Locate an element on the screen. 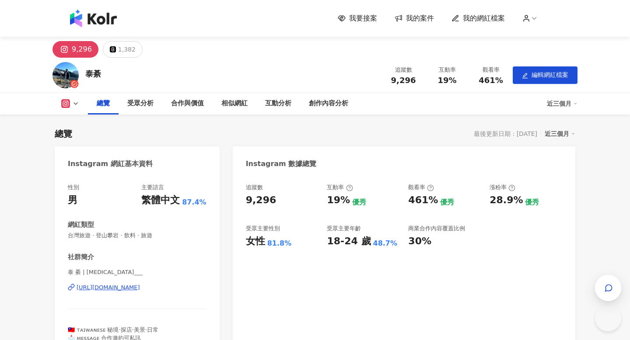  div: 相似網紅 is located at coordinates (235, 104).